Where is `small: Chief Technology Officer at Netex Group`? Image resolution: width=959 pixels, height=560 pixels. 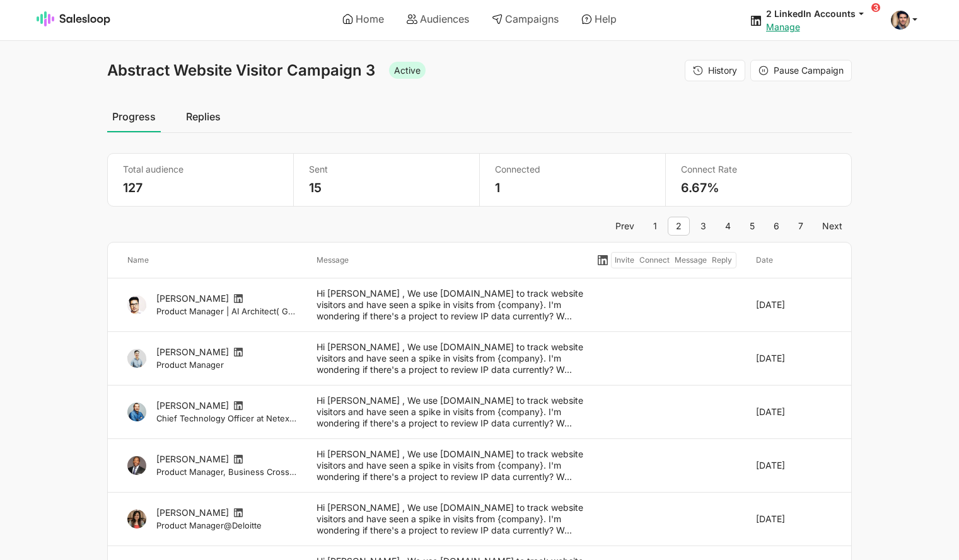 small: Chief Technology Officer at Netex Group is located at coordinates (226, 418).